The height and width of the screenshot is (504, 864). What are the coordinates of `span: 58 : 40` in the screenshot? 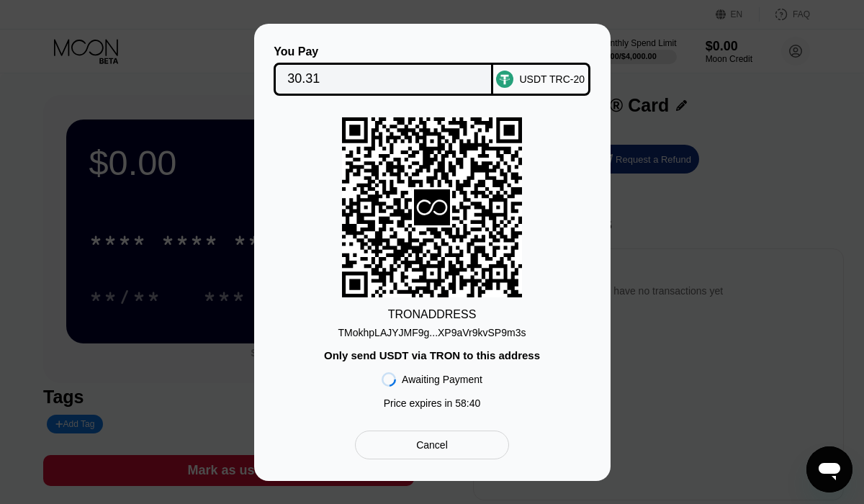 It's located at (467, 403).